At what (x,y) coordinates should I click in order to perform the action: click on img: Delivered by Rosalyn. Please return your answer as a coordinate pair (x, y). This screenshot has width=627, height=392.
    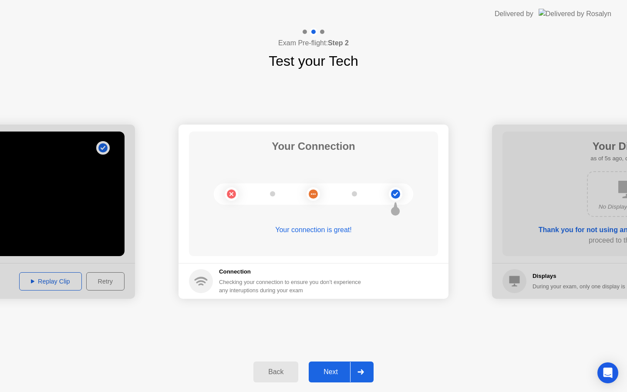
    Looking at the image, I should click on (575, 14).